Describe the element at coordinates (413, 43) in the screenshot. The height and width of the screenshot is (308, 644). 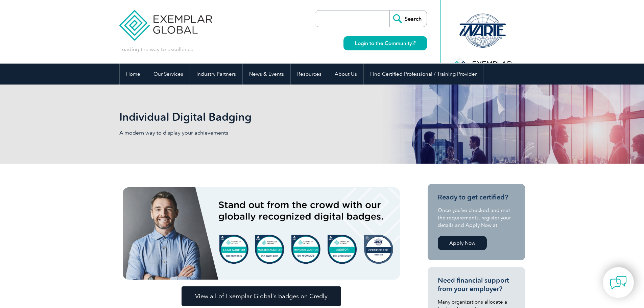
I see `img: open_square.png` at that location.